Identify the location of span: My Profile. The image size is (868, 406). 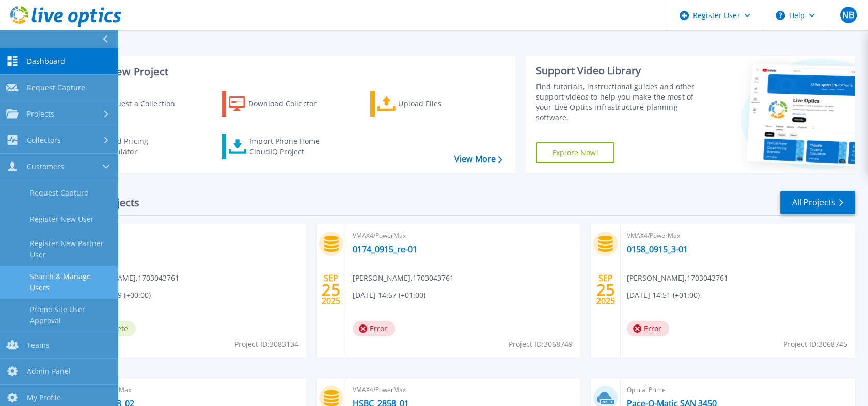
(44, 398).